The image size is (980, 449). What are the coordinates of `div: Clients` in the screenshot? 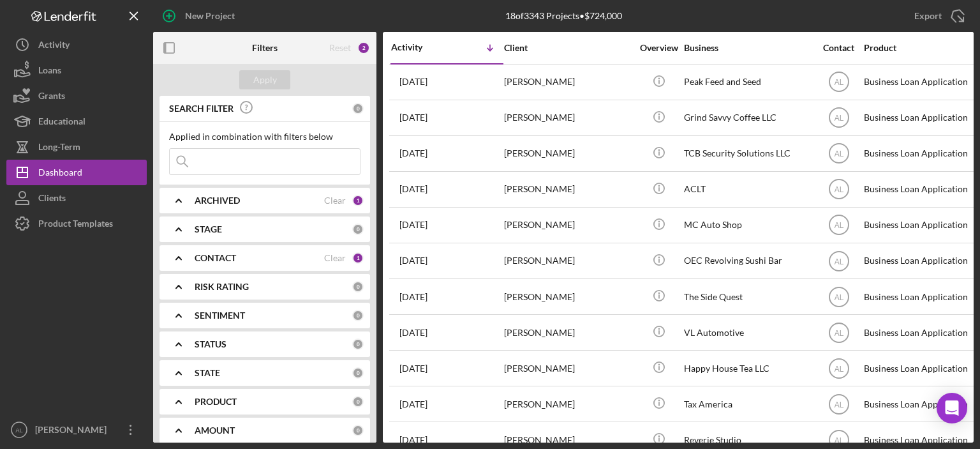 It's located at (51, 199).